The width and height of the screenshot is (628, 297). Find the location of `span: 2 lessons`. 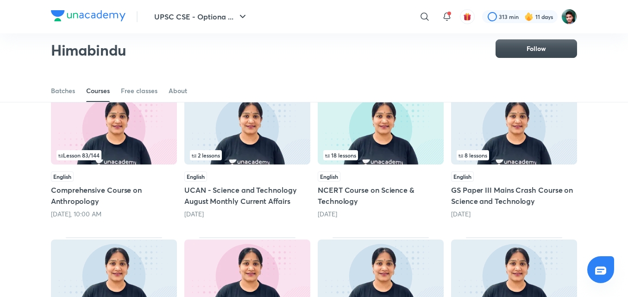

span: 2 lessons is located at coordinates (206, 155).